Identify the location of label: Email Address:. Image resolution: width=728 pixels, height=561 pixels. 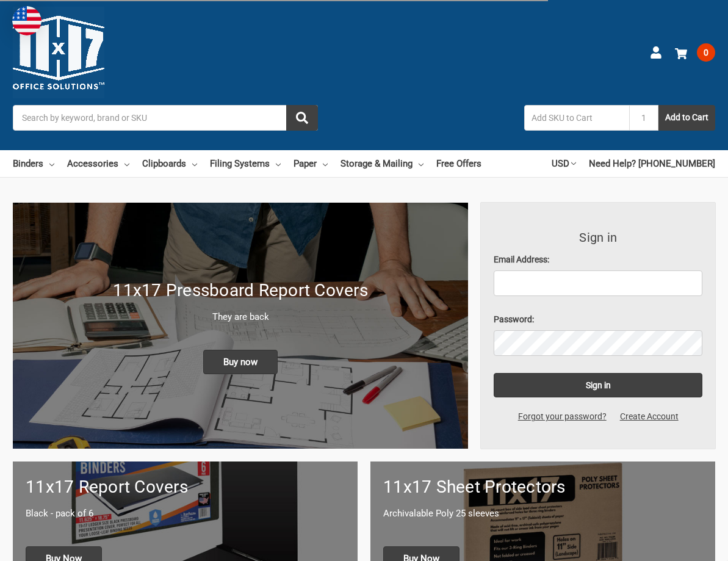
(598, 259).